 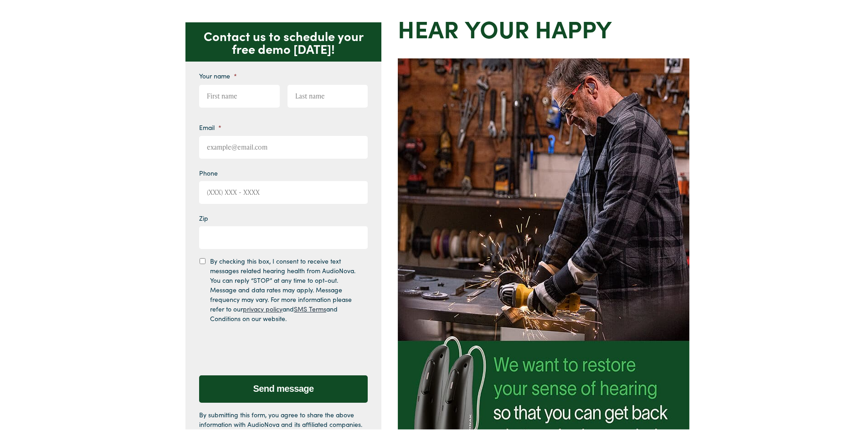 What do you see at coordinates (429, 26) in the screenshot?
I see `strong: Hear` at bounding box center [429, 26].